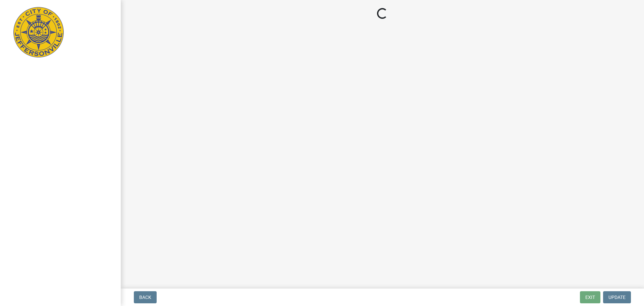 Image resolution: width=644 pixels, height=306 pixels. Describe the element at coordinates (146, 297) in the screenshot. I see `span: Back` at that location.